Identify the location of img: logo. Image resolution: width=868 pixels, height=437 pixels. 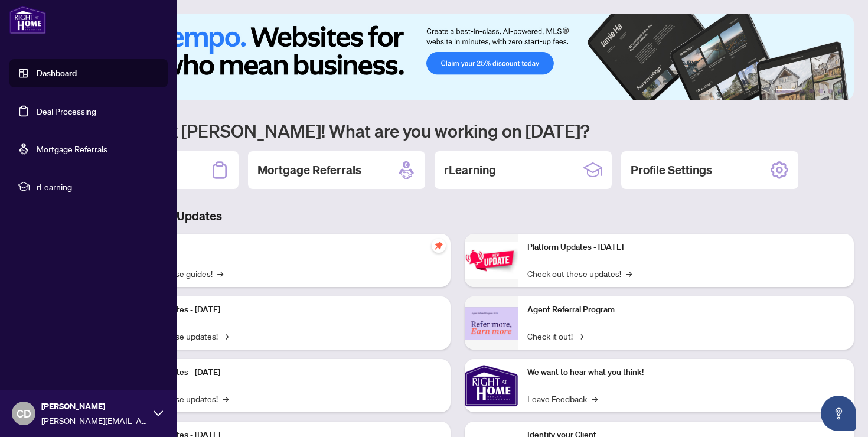
(28, 20).